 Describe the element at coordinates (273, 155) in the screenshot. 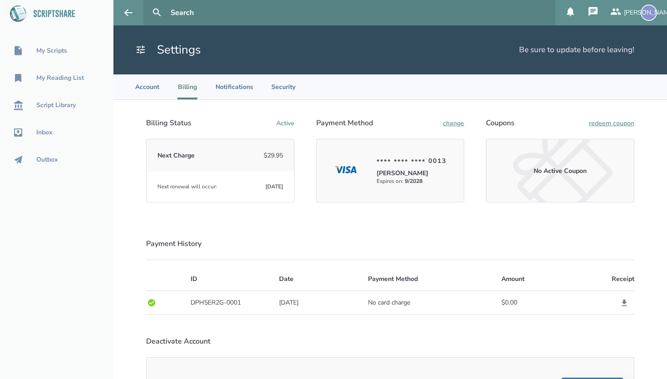

I see `div: $29.95` at that location.